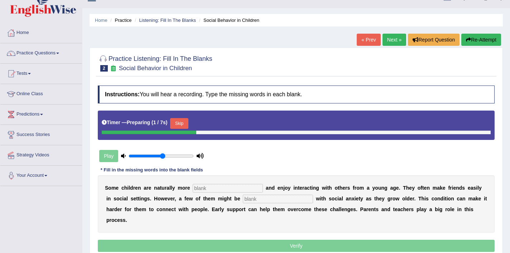  What do you see at coordinates (159, 122) in the screenshot?
I see `b: 1 / 7s` at bounding box center [159, 122].